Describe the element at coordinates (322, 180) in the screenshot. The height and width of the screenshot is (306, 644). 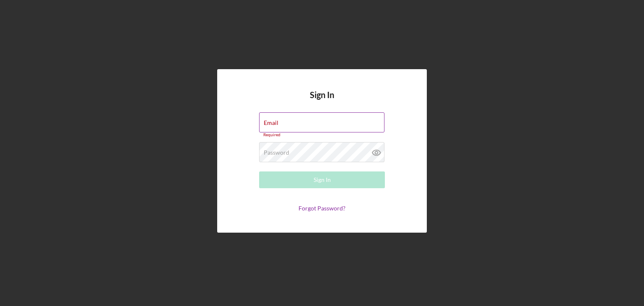
I see `div: Sign In` at that location.